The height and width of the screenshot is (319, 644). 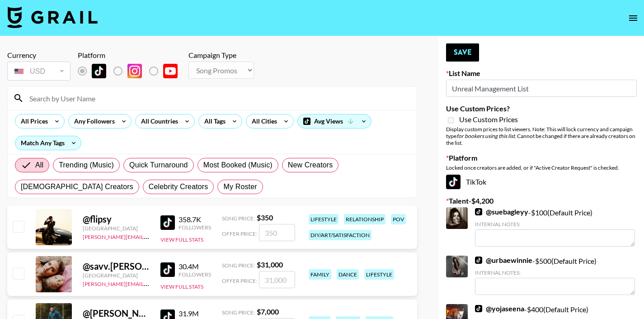 I want to click on div: pov, so click(x=398, y=219).